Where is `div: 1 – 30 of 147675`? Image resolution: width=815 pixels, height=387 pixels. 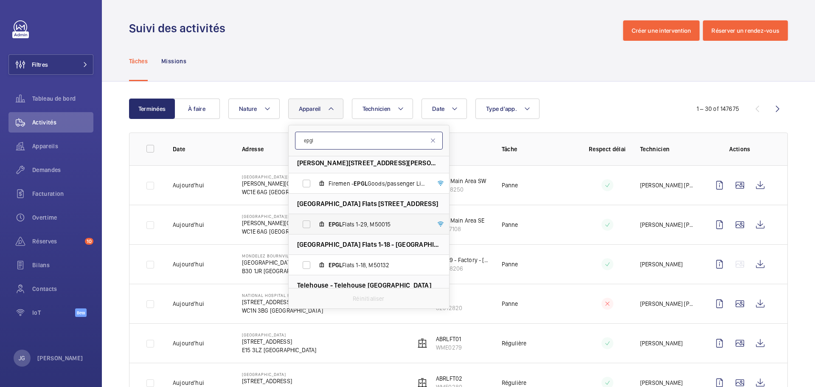 div: 1 – 30 of 147675 is located at coordinates (718, 109).